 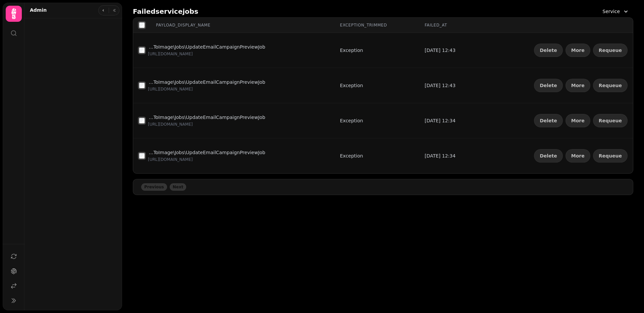 I want to click on div: exception_trimmed, so click(x=377, y=25).